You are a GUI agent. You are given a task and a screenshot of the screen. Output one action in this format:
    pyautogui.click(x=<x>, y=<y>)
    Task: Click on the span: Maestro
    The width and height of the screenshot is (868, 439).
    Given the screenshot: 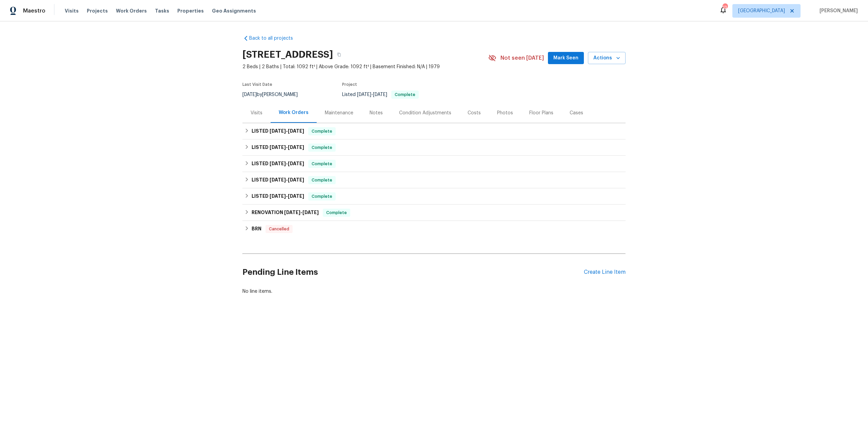 What is the action you would take?
    pyautogui.click(x=34, y=11)
    